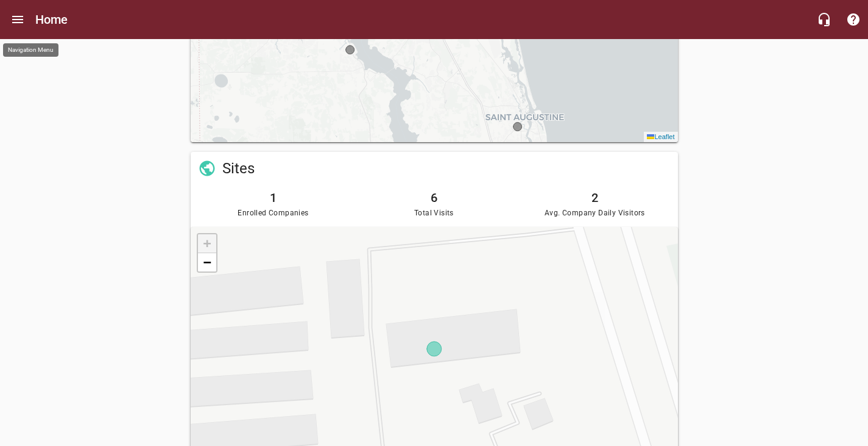 Image resolution: width=868 pixels, height=446 pixels. What do you see at coordinates (273, 214) in the screenshot?
I see `span: Enrolled Companies` at bounding box center [273, 214].